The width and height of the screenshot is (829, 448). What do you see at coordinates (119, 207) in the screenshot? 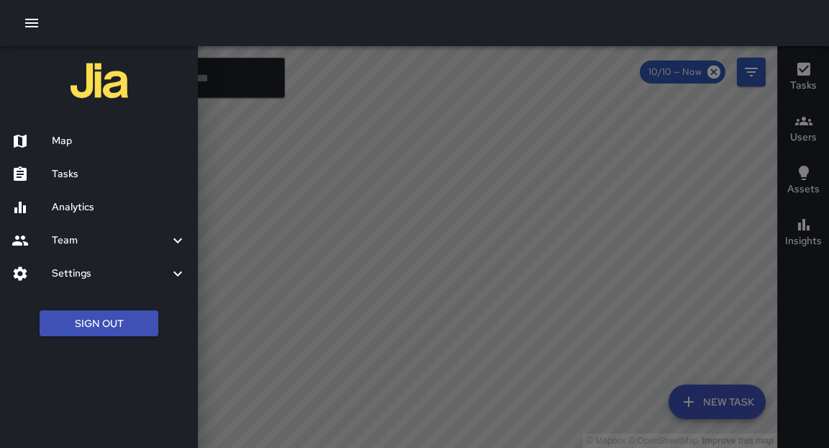
I see `h6: Analytics` at bounding box center [119, 207].